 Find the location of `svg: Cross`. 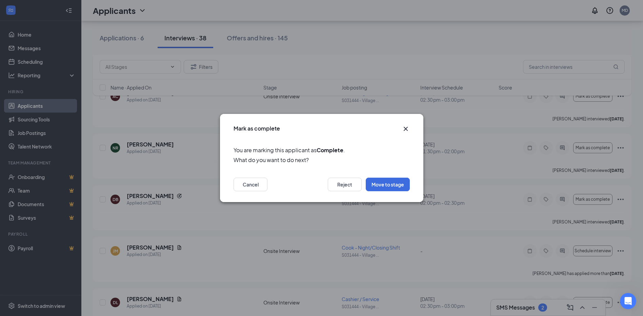

svg: Cross is located at coordinates (406, 129).